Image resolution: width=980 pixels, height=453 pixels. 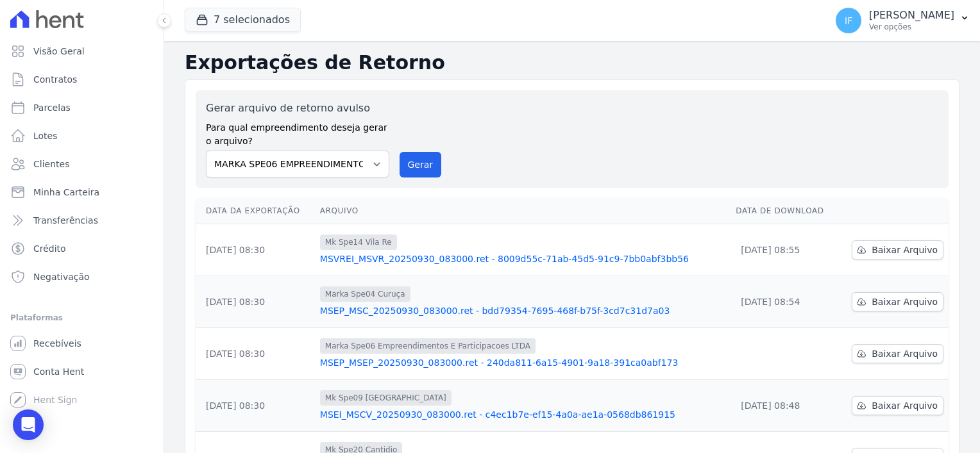 What do you see at coordinates (784, 211) in the screenshot?
I see `th: Data de Download` at bounding box center [784, 211].